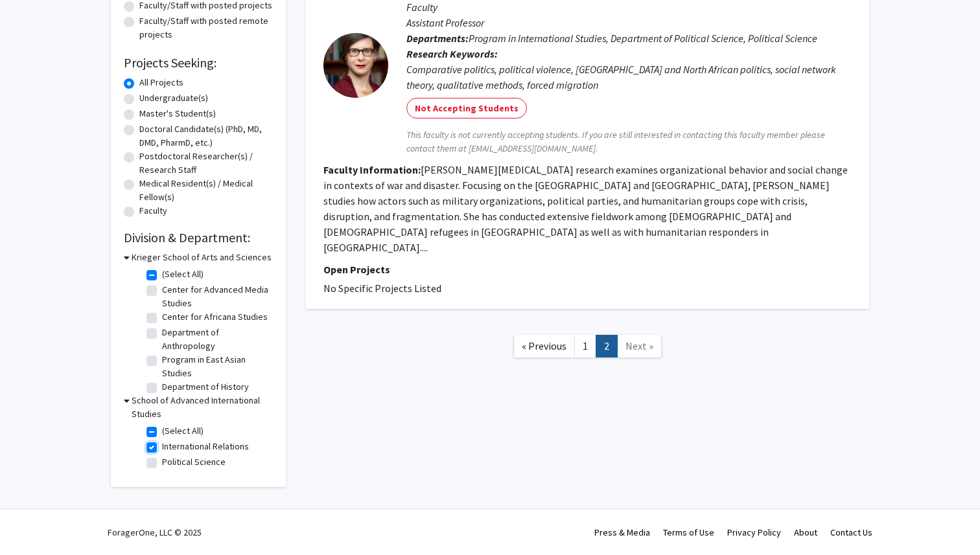  Describe the element at coordinates (639, 346) in the screenshot. I see `span: Next »` at that location.